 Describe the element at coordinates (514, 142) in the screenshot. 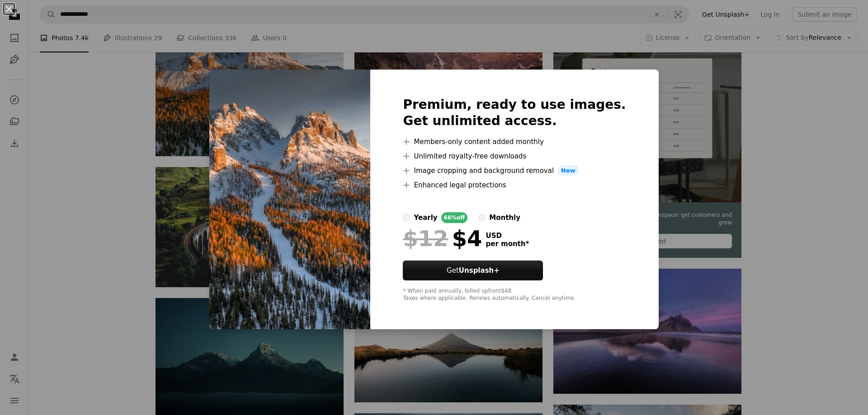

I see `li: Members-only content added monthly` at that location.